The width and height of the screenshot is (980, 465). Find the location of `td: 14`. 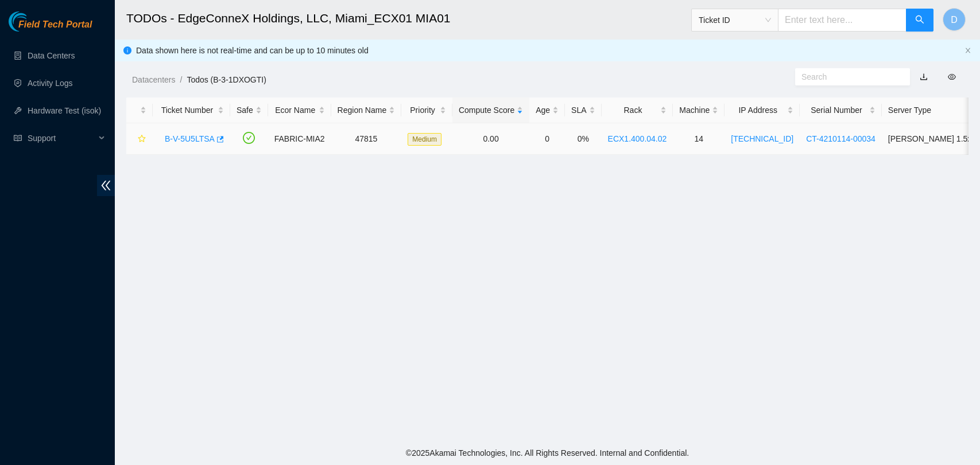

td: 14 is located at coordinates (698, 139).